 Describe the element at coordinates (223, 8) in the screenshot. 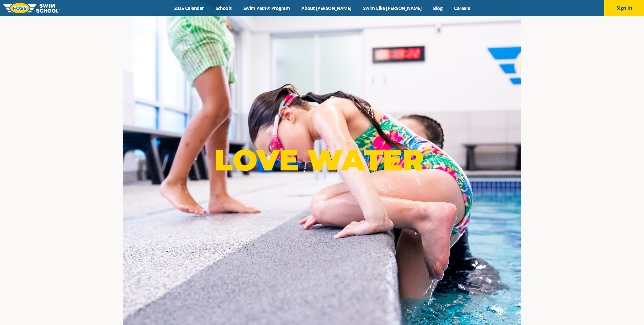

I see `a: Schools` at that location.